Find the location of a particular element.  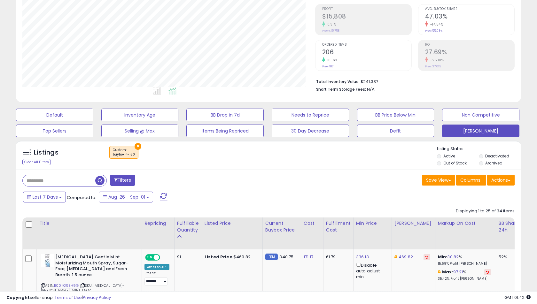

div: Displaying 1 to 25 of 34 items is located at coordinates (485, 211).